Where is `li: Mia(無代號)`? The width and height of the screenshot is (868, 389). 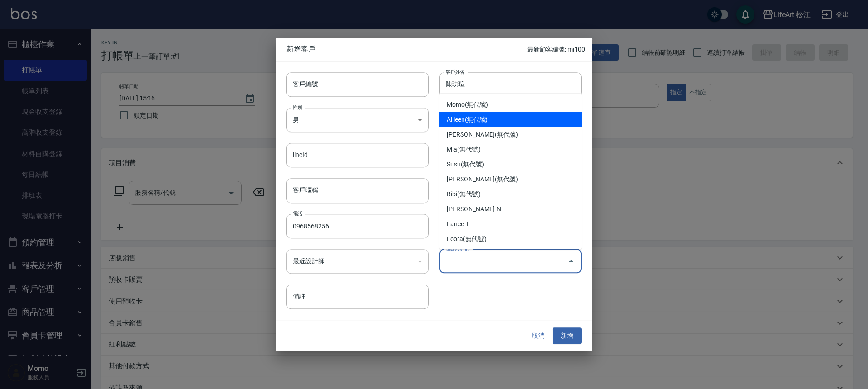 li: Mia(無代號) is located at coordinates (511, 149).